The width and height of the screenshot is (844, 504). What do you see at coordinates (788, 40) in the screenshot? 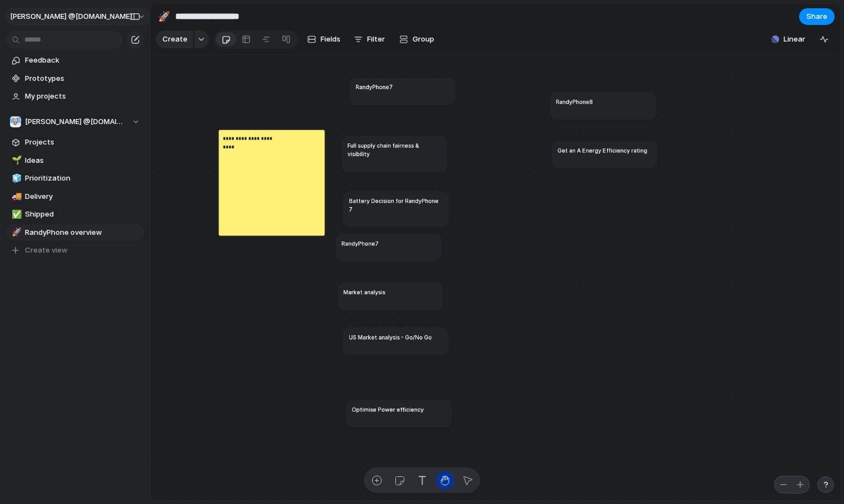
I see `button: Linear` at bounding box center [788, 40].